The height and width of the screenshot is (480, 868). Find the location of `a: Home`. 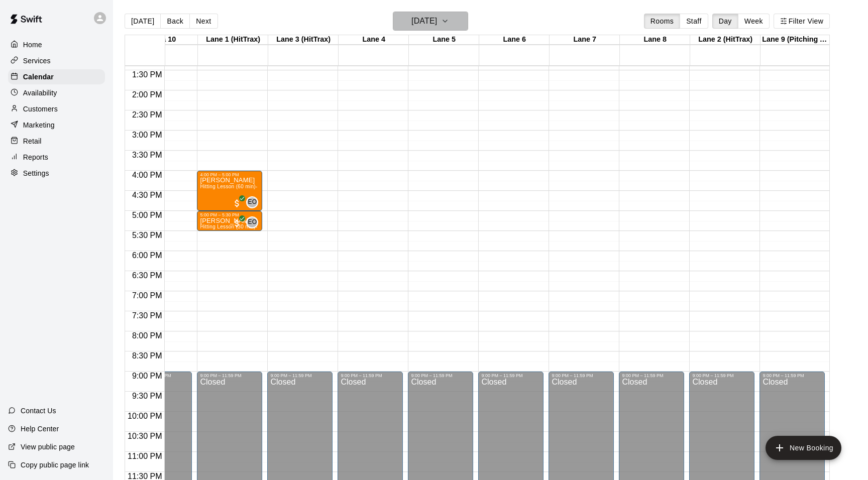

a: Home is located at coordinates (56, 45).